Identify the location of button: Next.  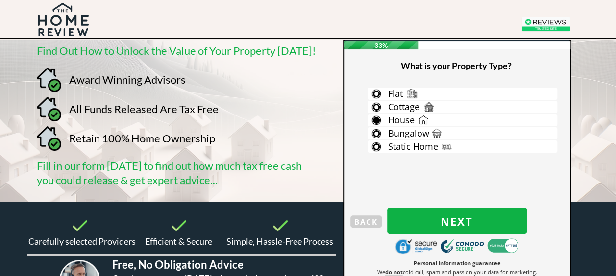
(457, 221).